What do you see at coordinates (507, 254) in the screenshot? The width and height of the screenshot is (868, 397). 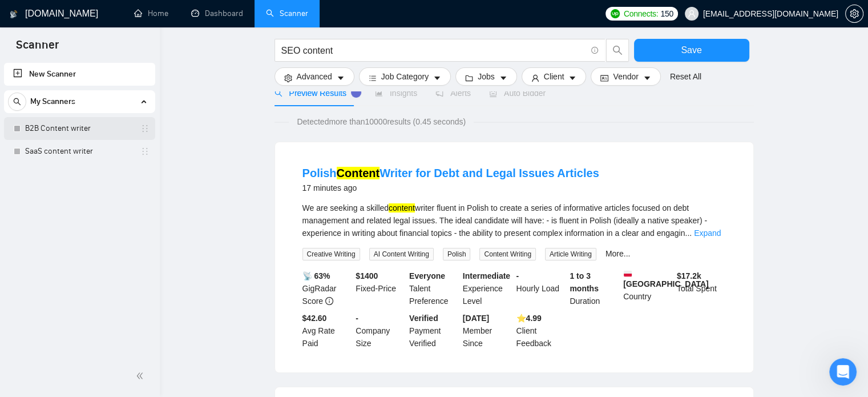 I see `span: Content Writing` at bounding box center [507, 254].